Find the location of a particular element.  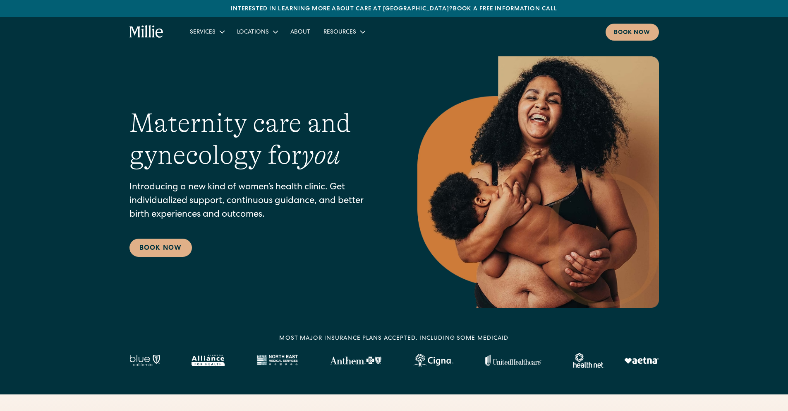

div: MOST MAJOR INSURANCE PLANS ACCEPTED, INCLUDING some MEDICAID is located at coordinates (394, 338).